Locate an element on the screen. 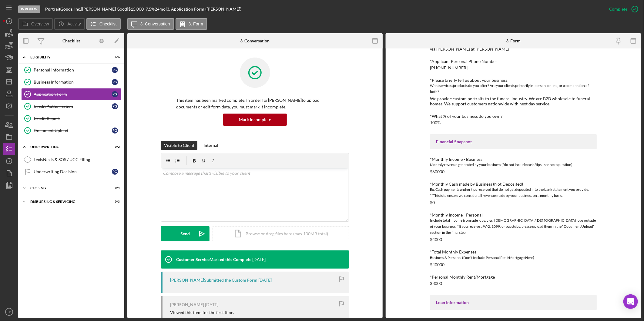 The height and width of the screenshot is (321, 644). div: Customer Service Marked this Complete is located at coordinates (214, 259).